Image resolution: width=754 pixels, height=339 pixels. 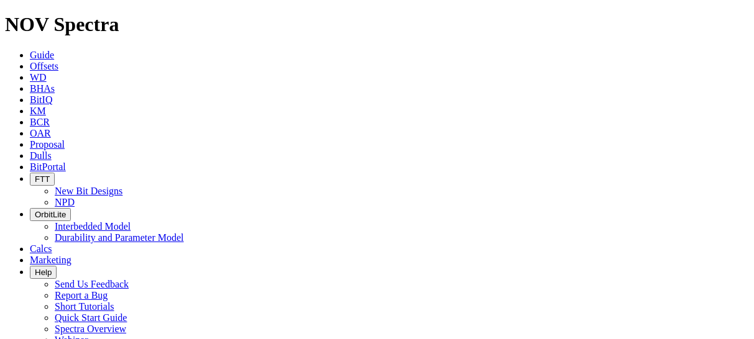 I want to click on a: WD, so click(x=38, y=77).